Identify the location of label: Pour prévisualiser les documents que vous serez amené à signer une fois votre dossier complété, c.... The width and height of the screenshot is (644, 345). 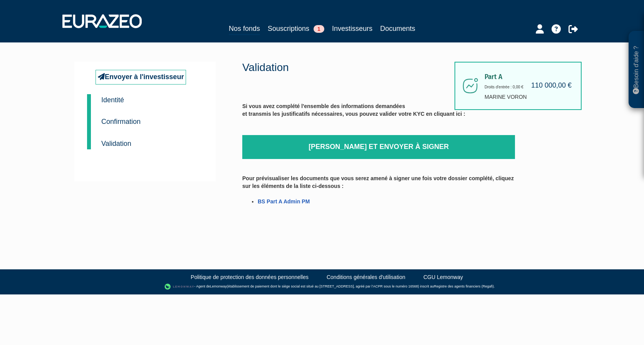
(378, 184).